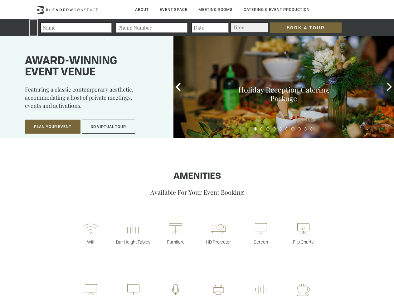 The width and height of the screenshot is (394, 299). What do you see at coordinates (197, 192) in the screenshot?
I see `p: Available For Your Event Booking` at bounding box center [197, 192].